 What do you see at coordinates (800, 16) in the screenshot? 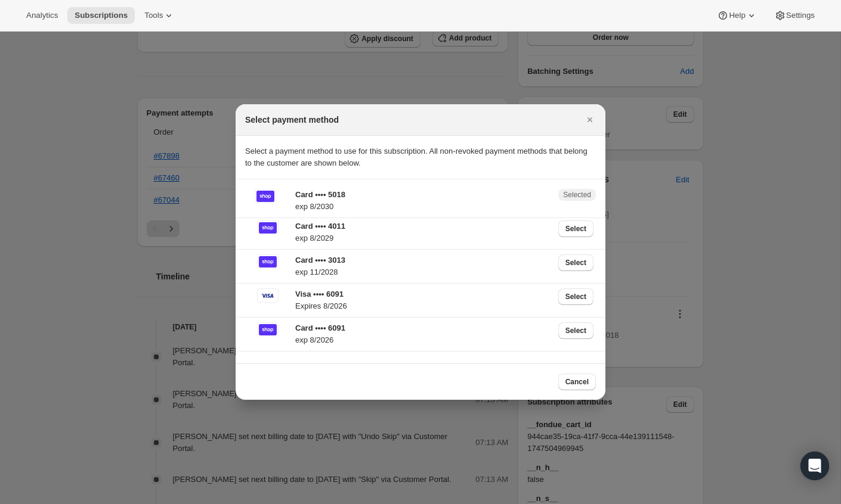
I see `span: Settings` at bounding box center [800, 16].